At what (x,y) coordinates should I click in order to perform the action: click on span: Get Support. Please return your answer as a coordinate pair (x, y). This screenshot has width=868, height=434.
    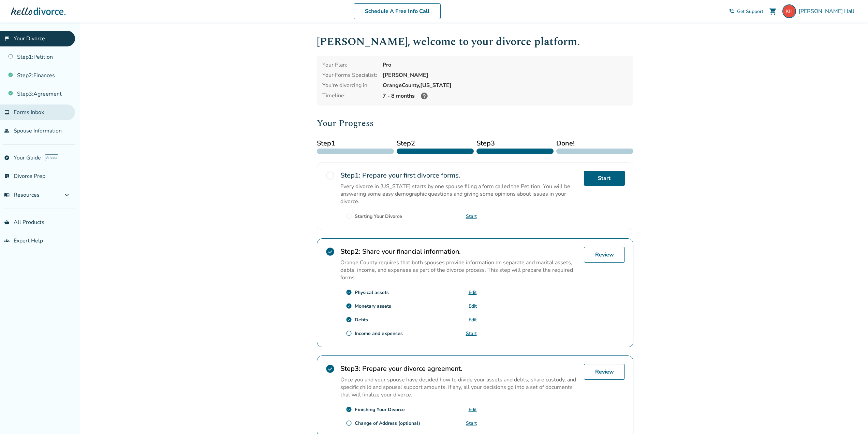
    Looking at the image, I should click on (751, 11).